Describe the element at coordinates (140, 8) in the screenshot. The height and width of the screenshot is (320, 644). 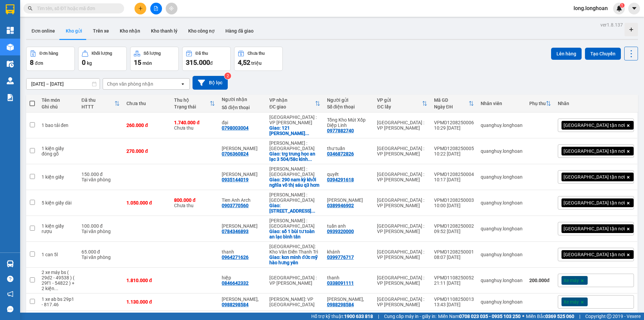
I see `button: plus` at that location.